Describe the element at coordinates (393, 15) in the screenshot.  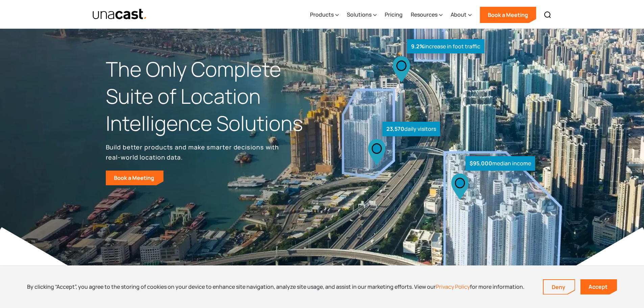
I see `a: Pricing` at that location.